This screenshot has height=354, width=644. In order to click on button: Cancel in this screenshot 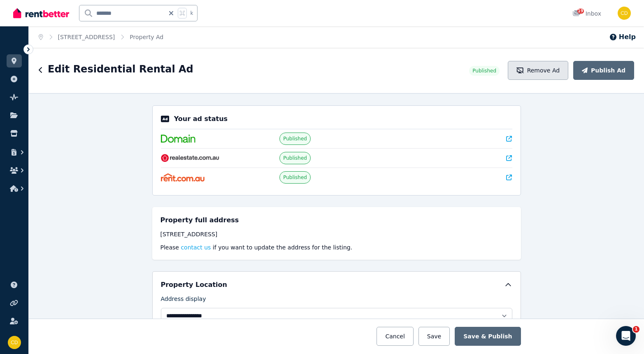, I will do `click(395, 337)`.